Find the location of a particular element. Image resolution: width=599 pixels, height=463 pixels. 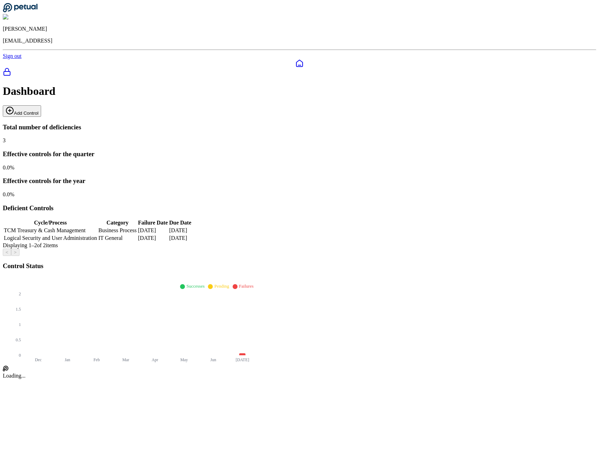

tspan: Apr is located at coordinates (155, 360).